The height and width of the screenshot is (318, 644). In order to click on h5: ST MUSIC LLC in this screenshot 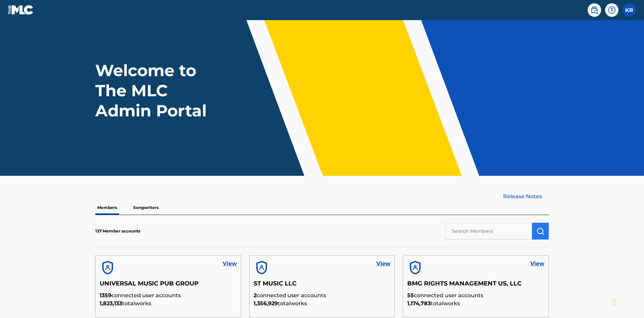, I will do `click(322, 286)`.